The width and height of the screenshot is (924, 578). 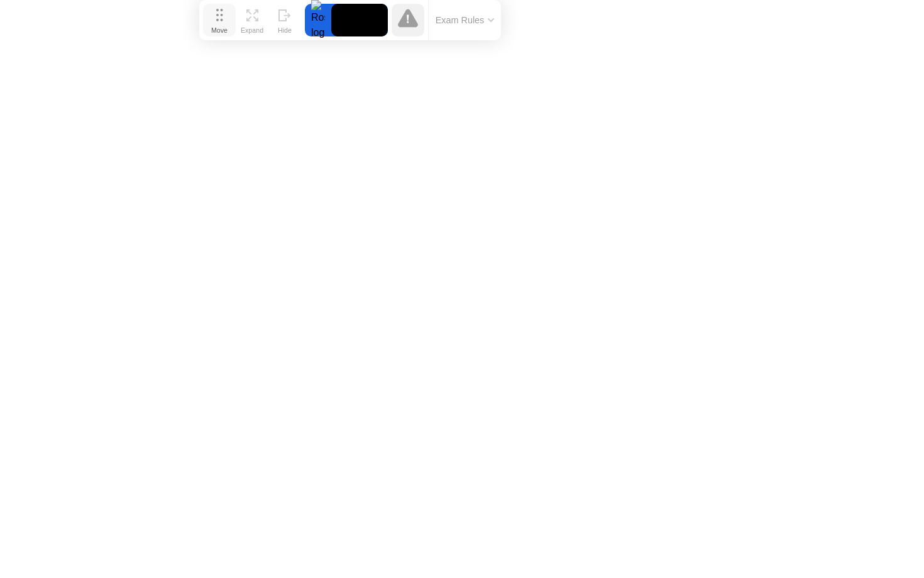 I want to click on button: Hide, so click(x=285, y=20).